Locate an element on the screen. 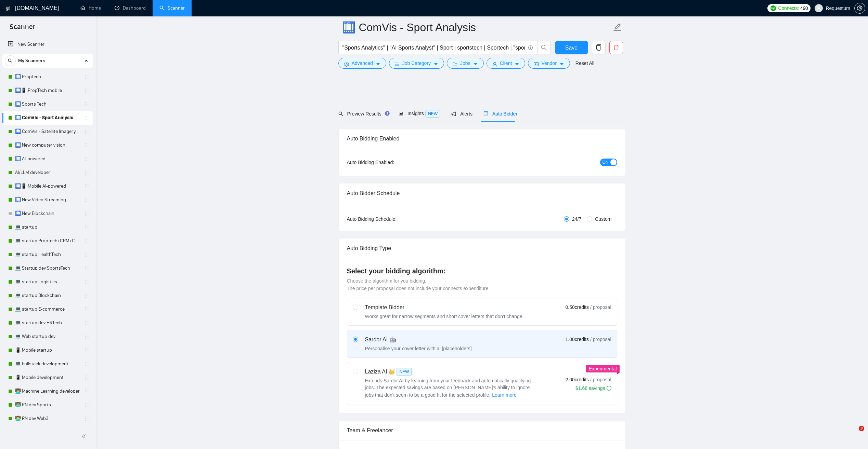  a: 💻 startup Blockchain is located at coordinates (47, 295).